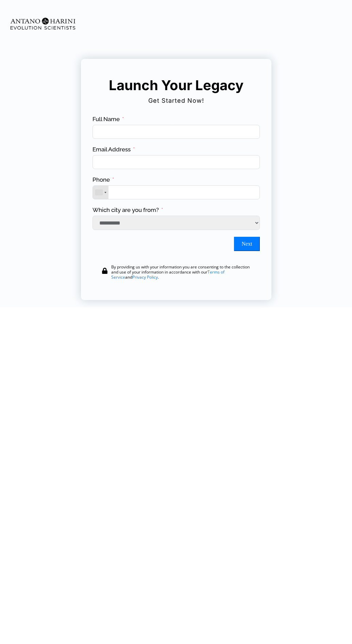  Describe the element at coordinates (176, 85) in the screenshot. I see `h5: Launch Your Legacy` at that location.